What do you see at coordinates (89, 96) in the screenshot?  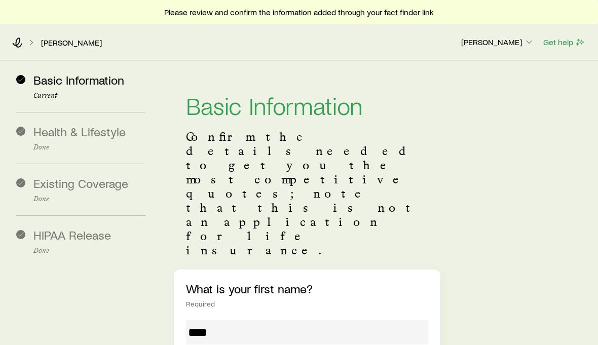 I see `p: Current` at bounding box center [89, 96].